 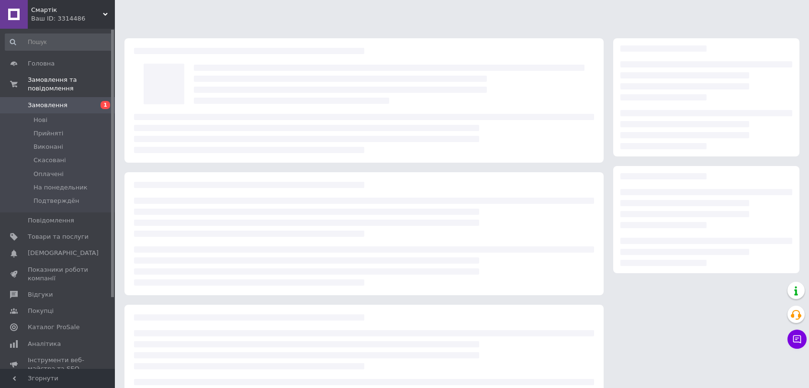 I want to click on span: Товари та послуги, so click(x=58, y=237).